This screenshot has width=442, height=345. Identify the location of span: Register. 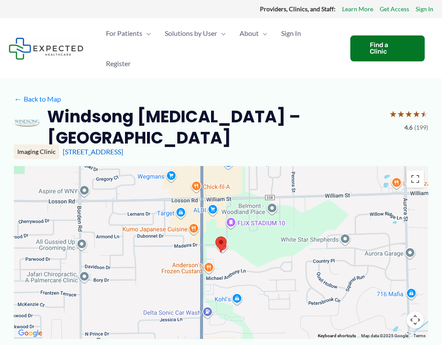
(118, 64).